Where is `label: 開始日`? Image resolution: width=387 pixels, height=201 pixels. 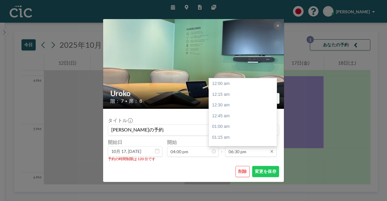 label: 開始日 is located at coordinates (115, 142).